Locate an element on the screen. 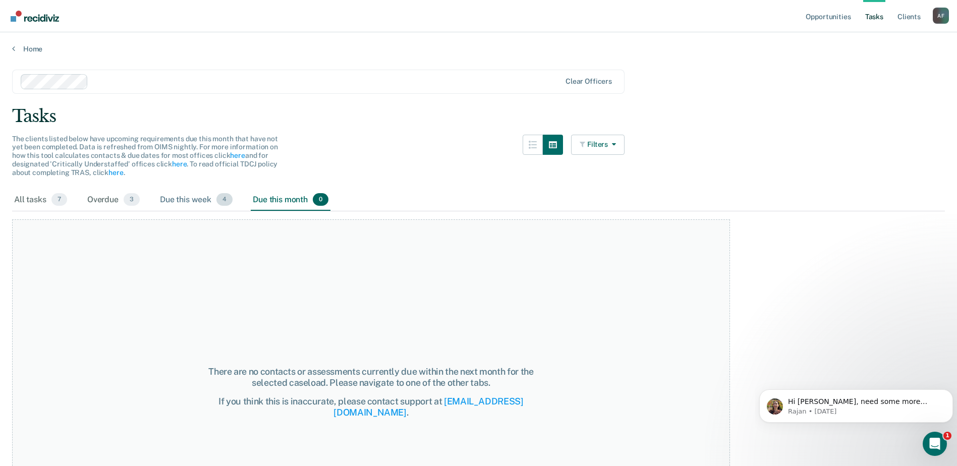  p: Message from Rajan, sent 3d ago is located at coordinates (109, 43).